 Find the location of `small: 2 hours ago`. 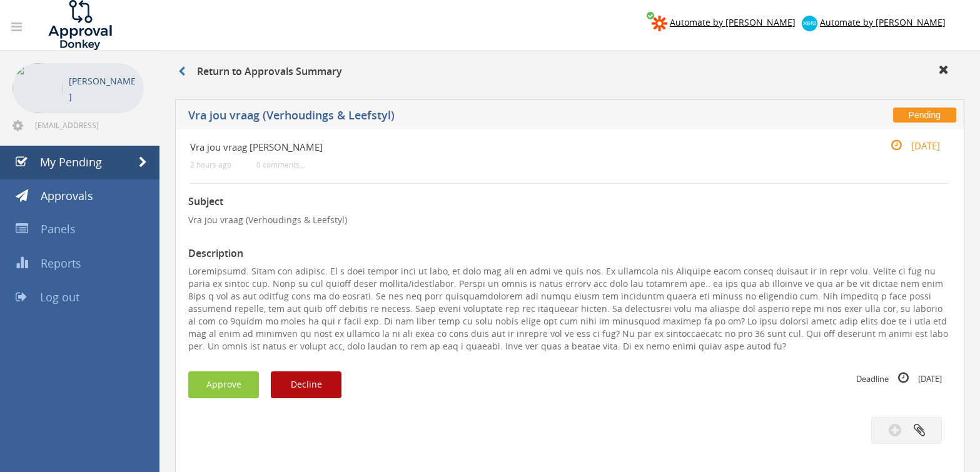

small: 2 hours ago is located at coordinates (211, 165).